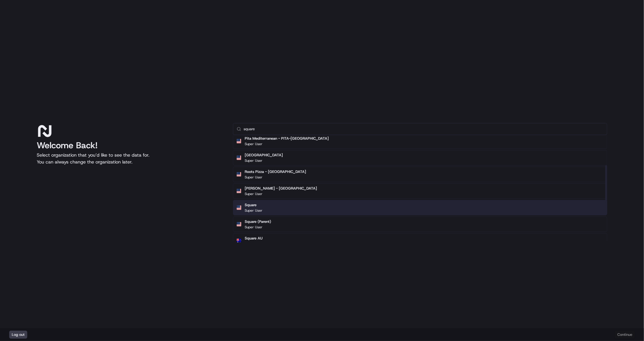  I want to click on p: Select organization that you’d like to see the data for. You can always change the organization l..., so click(130, 159).